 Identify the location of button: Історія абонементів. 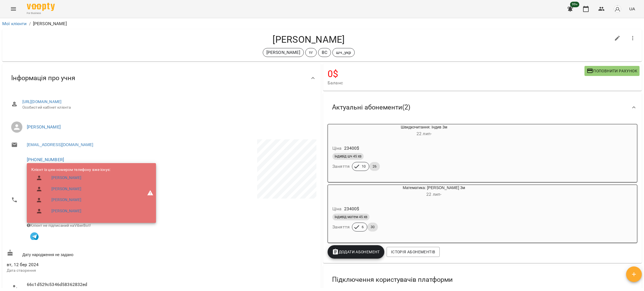
(413, 252).